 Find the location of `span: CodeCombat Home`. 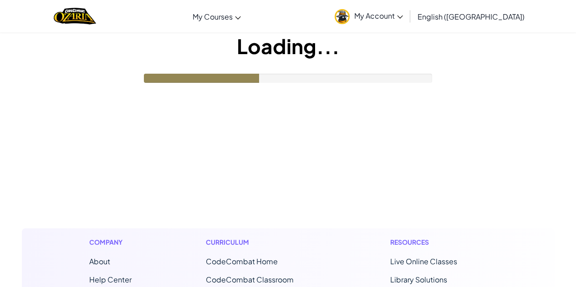

span: CodeCombat Home is located at coordinates (242, 261).